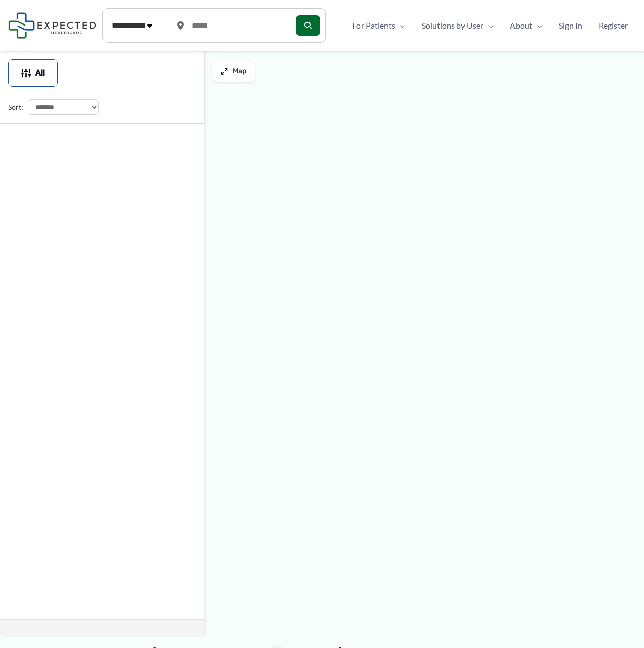 The height and width of the screenshot is (648, 644). I want to click on span: About, so click(521, 26).